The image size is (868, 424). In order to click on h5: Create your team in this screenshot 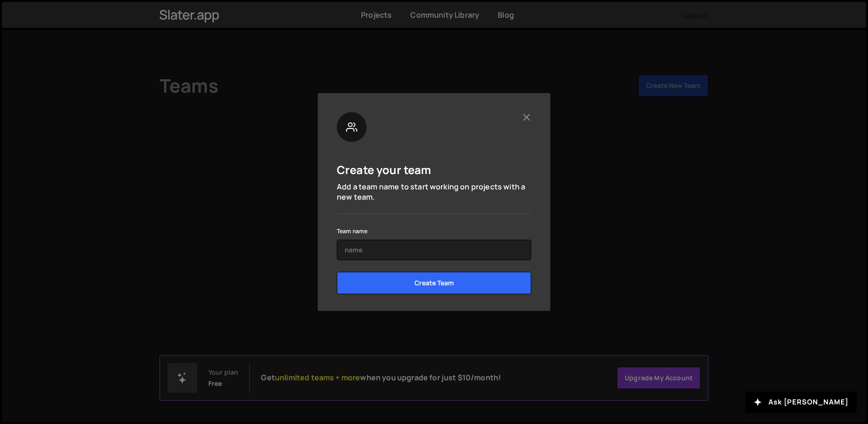, I will do `click(384, 169)`.